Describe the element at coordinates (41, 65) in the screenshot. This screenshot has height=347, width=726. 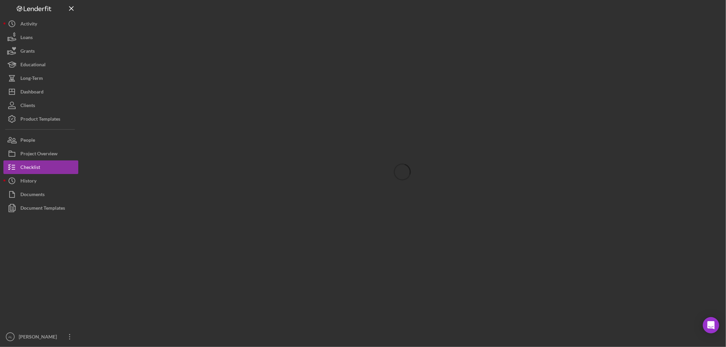
I see `a: Educational` at that location.